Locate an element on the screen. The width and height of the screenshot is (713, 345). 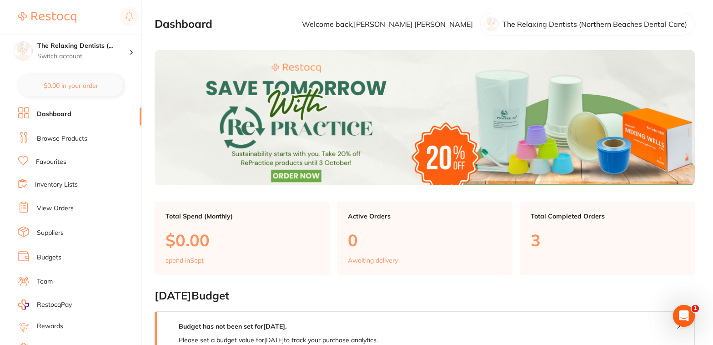
a: Team is located at coordinates (45, 282).